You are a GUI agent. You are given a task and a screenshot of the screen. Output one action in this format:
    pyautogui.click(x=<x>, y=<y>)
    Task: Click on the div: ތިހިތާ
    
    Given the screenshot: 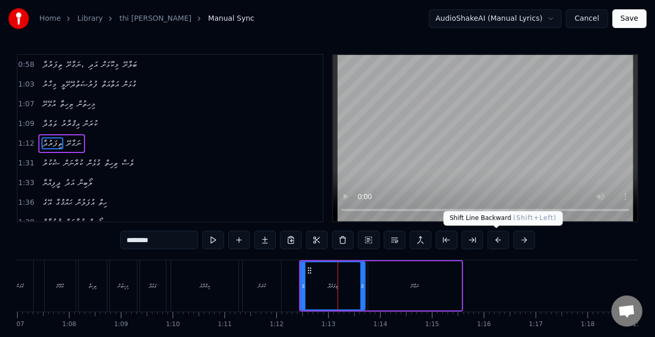 What is the action you would take?
    pyautogui.click(x=93, y=286)
    